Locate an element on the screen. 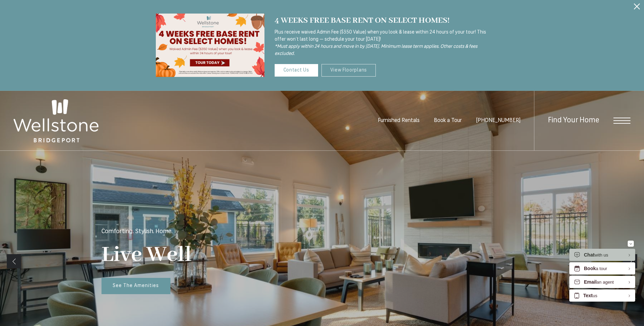  p: Plus receive waived Admin Fee ($350 Value) when you look & lease within 24 hours of your tour! Th... is located at coordinates (381, 43).